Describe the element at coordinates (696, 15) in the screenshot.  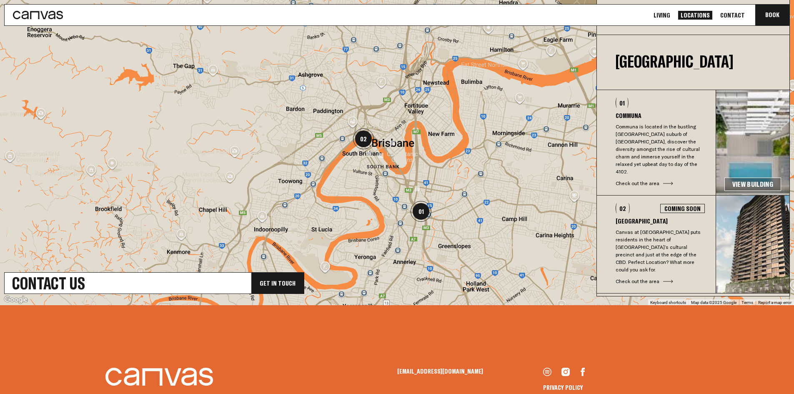
I see `a: Locations` at that location.